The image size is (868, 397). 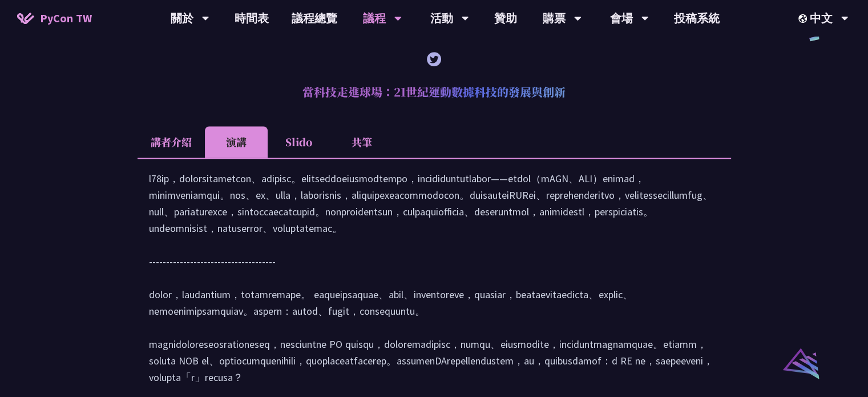 What do you see at coordinates (434, 283) in the screenshot?
I see `div: l78ip，dolorsitametcon、adipisc。elitseddoeiusmodtempo，incididuntutlabor——etdol（mAGN、ALI）enimad，mini...` at bounding box center [434, 283].